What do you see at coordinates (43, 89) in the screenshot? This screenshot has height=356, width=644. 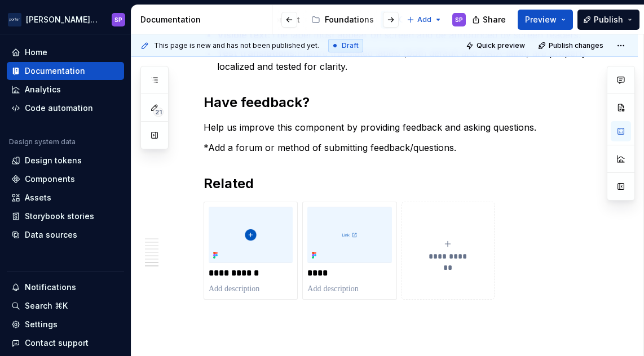 I see `div: Analytics` at bounding box center [43, 89].